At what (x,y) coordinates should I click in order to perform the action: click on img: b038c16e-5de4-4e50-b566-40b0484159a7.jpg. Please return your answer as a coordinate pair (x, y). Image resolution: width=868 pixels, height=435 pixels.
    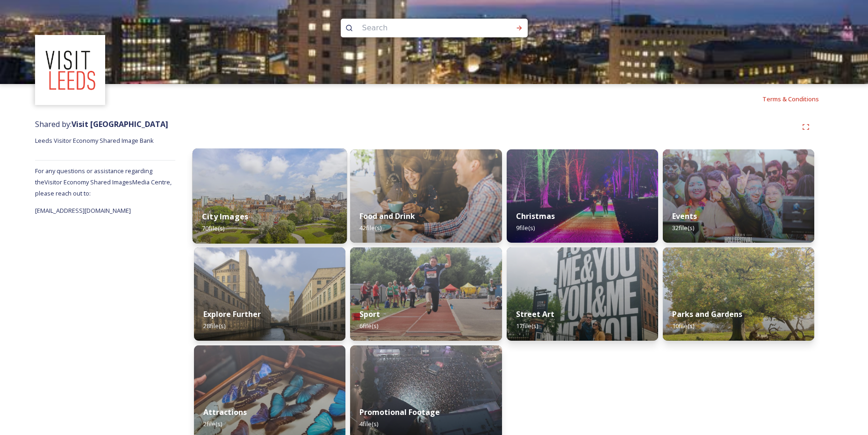
    Looking at the image, I should click on (270, 196).